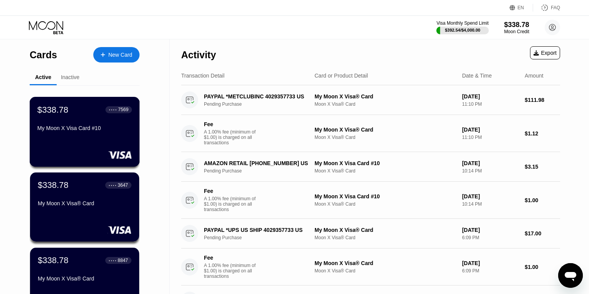 This screenshot has width=589, height=294. What do you see at coordinates (463, 30) in the screenshot?
I see `div: $392.54 / $4,000.00` at bounding box center [463, 30].